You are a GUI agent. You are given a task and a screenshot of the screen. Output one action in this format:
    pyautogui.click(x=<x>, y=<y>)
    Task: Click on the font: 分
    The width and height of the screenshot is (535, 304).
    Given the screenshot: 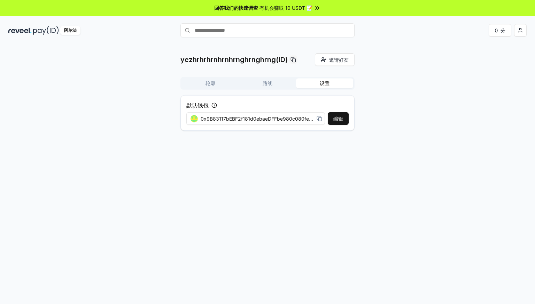 What is the action you would take?
    pyautogui.click(x=503, y=30)
    